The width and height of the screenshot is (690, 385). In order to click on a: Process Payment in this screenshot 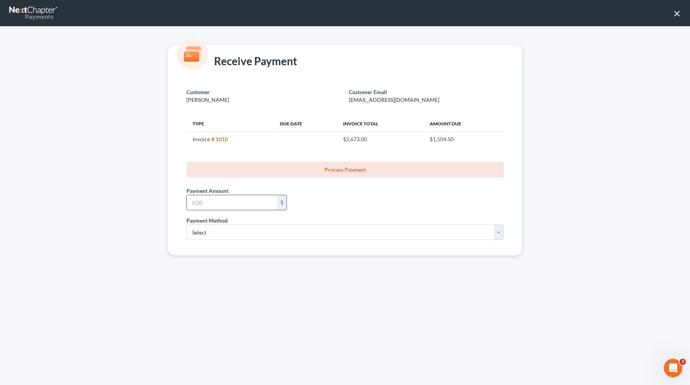, I will do `click(345, 169)`.